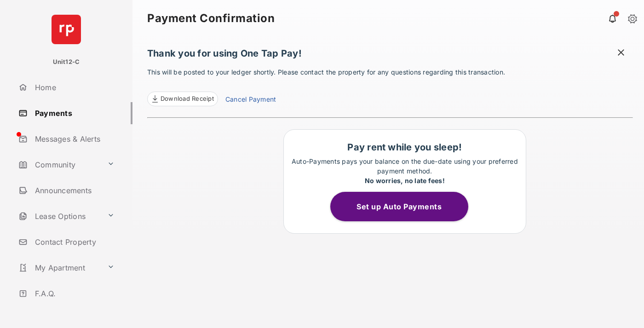  Describe the element at coordinates (59, 165) in the screenshot. I see `a: Community` at that location.